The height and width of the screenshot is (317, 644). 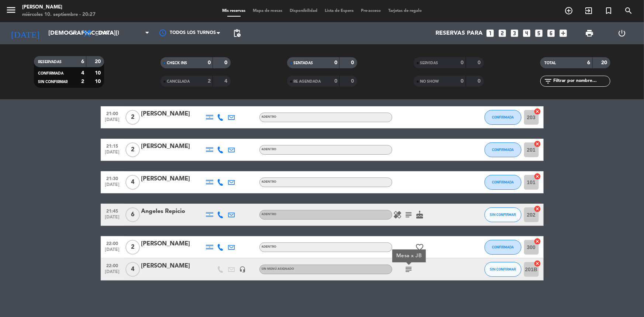 What do you see at coordinates (429, 82) in the screenshot?
I see `span: NO SHOW` at bounding box center [429, 82].